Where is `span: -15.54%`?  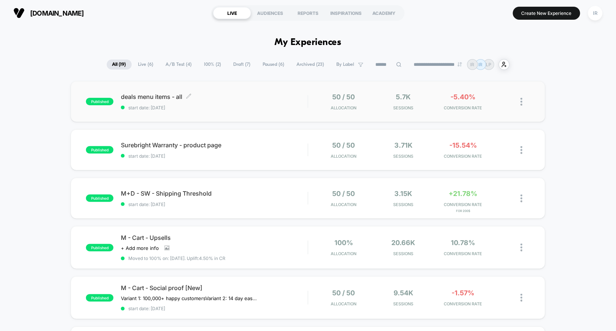
span: -15.54% is located at coordinates (463, 145).